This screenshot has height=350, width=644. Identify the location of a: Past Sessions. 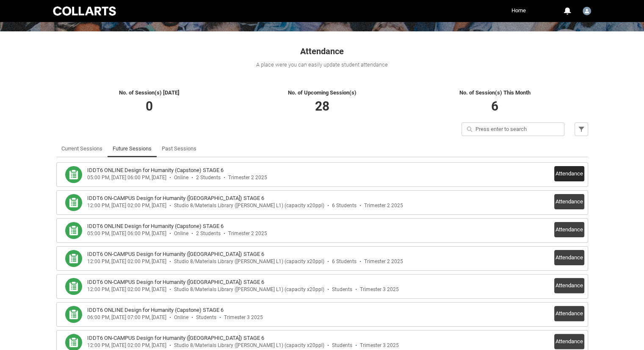
(179, 149).